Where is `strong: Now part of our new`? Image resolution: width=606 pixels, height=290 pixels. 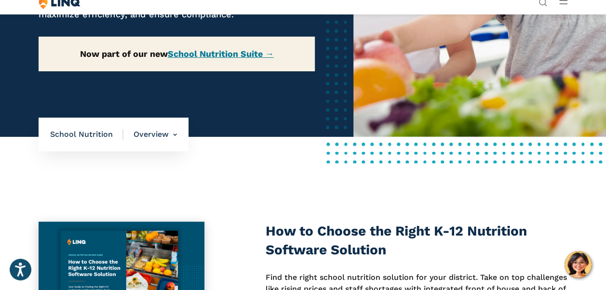 strong: Now part of our new is located at coordinates (177, 54).